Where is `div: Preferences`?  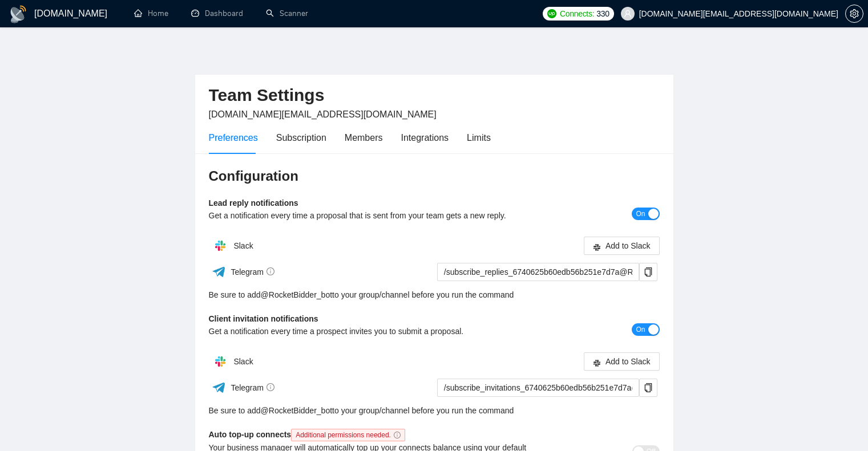
div: Preferences is located at coordinates (234, 137).